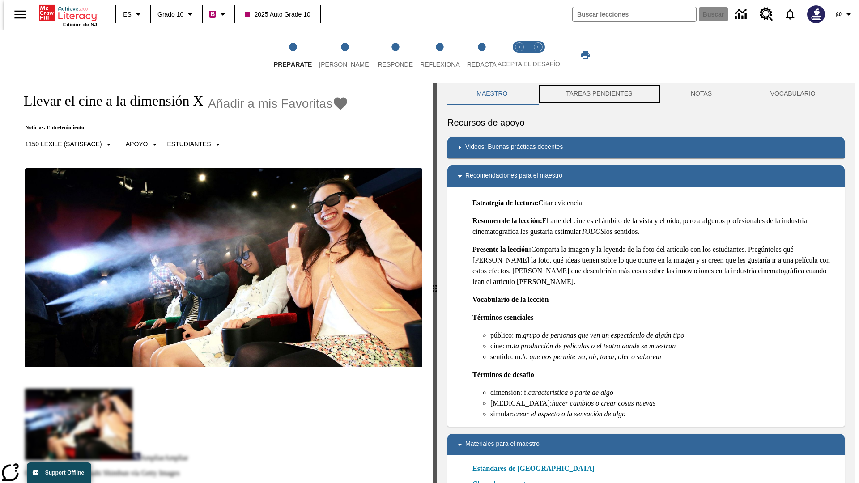 The height and width of the screenshot is (483, 859). I want to click on p: Videos: Buenas prácticas docentes, so click(514, 148).